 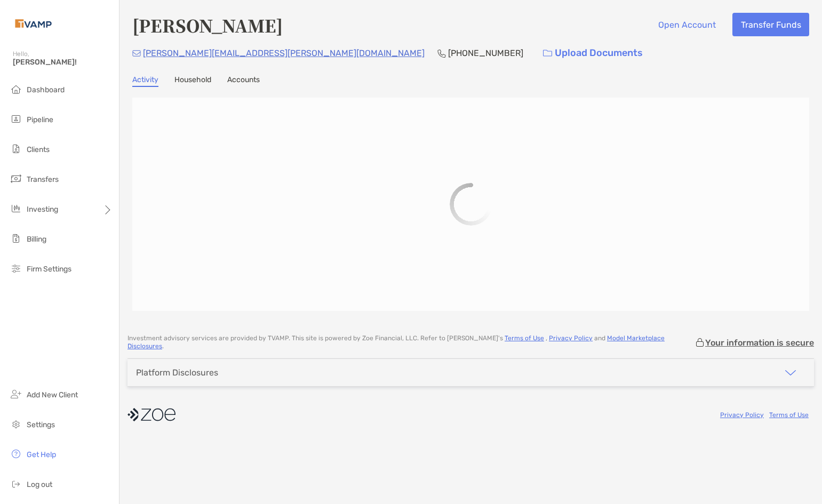 I want to click on img: Email Icon, so click(x=136, y=54).